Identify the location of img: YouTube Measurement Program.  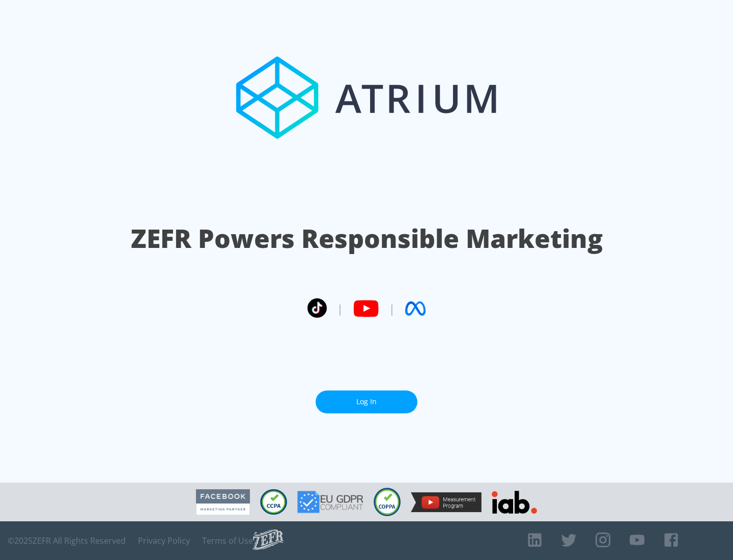
(446, 502).